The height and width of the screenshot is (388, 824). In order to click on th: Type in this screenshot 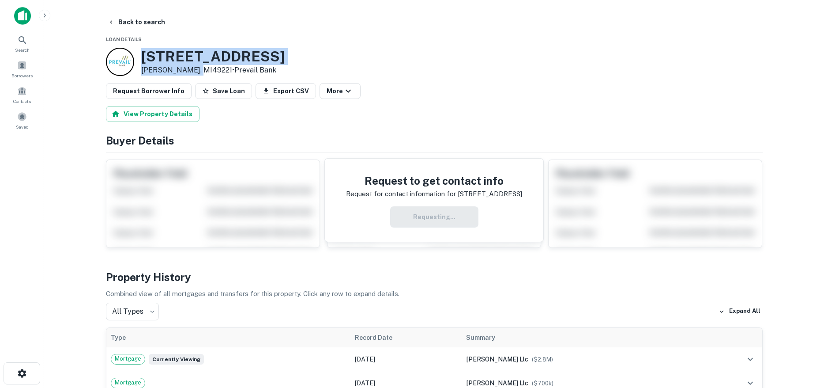, I will do `click(229, 337)`.